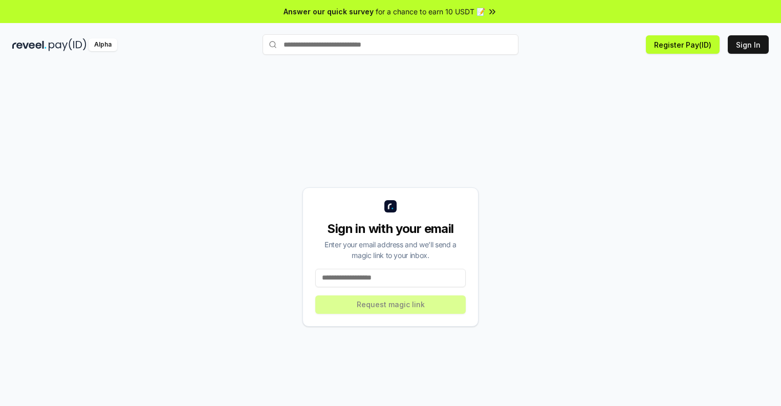  I want to click on div: Enter your email address and we’ll send a magic link to your inbox., so click(390, 250).